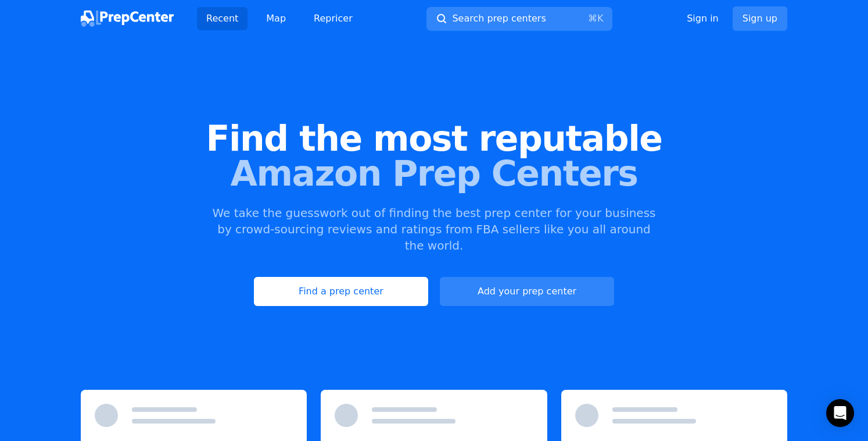 This screenshot has height=441, width=868. Describe the element at coordinates (434, 138) in the screenshot. I see `span: Find the most reputable` at that location.